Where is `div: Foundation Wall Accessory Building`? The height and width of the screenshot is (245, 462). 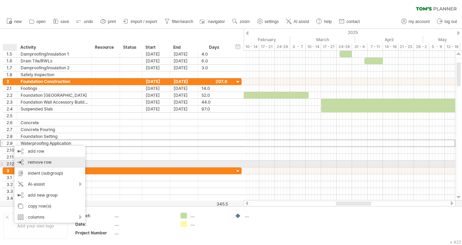
div: Foundation Wall Accessory Building is located at coordinates (54, 102).